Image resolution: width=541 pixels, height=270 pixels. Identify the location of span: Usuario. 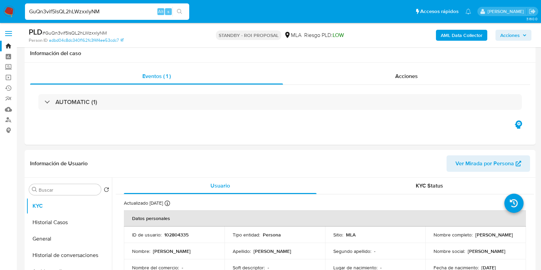
(220, 185).